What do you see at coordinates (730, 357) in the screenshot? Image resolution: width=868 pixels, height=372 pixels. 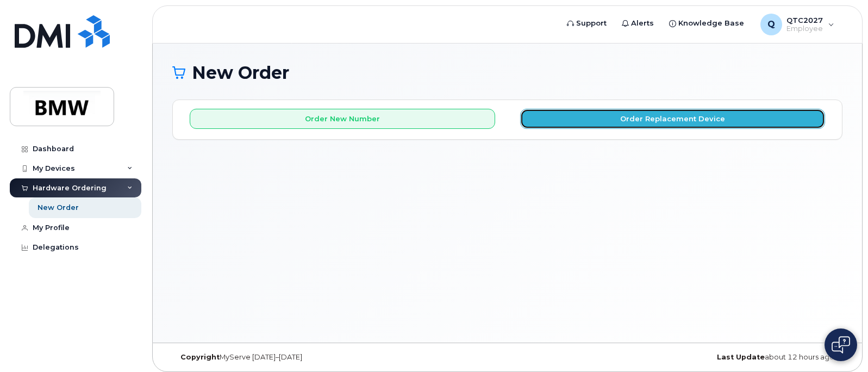 I see `div: about 12 hours ago` at bounding box center [730, 357].